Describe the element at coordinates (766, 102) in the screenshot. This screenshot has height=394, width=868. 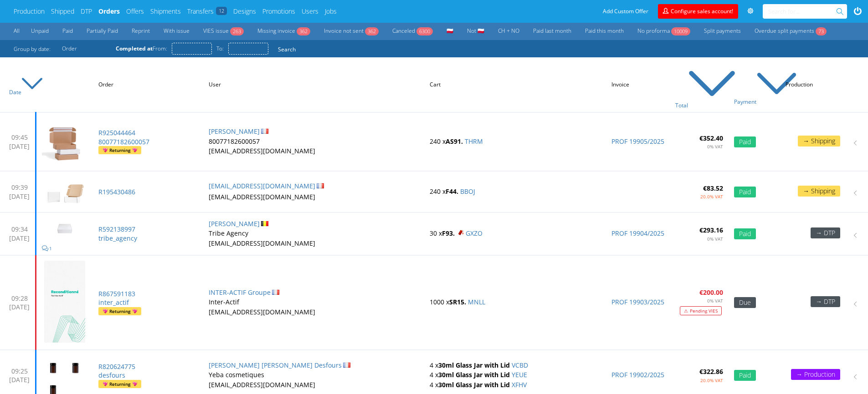
I see `a: Payment` at that location.